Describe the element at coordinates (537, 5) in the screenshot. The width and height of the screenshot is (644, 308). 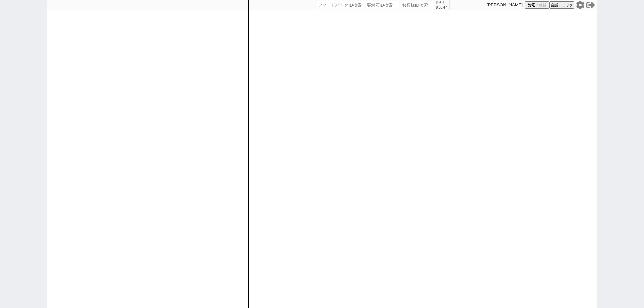
I see `button: 対応／練習` at that location.